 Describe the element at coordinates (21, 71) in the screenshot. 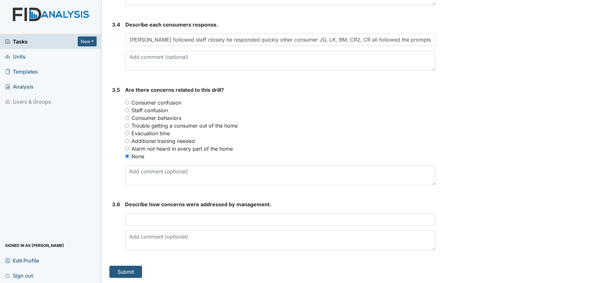

I see `span: Templates` at that location.